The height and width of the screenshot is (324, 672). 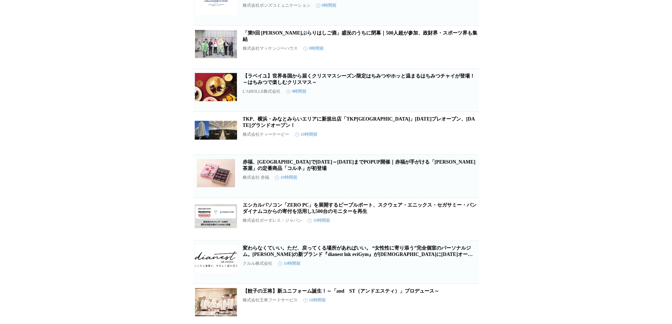 I want to click on p: 株式会社ティーケーピー, so click(x=266, y=134).